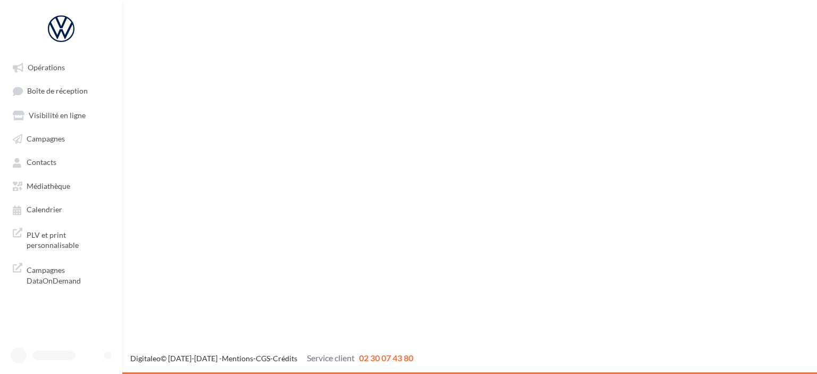 Image resolution: width=817 pixels, height=374 pixels. Describe the element at coordinates (57, 115) in the screenshot. I see `span: Visibilité en ligne` at that location.